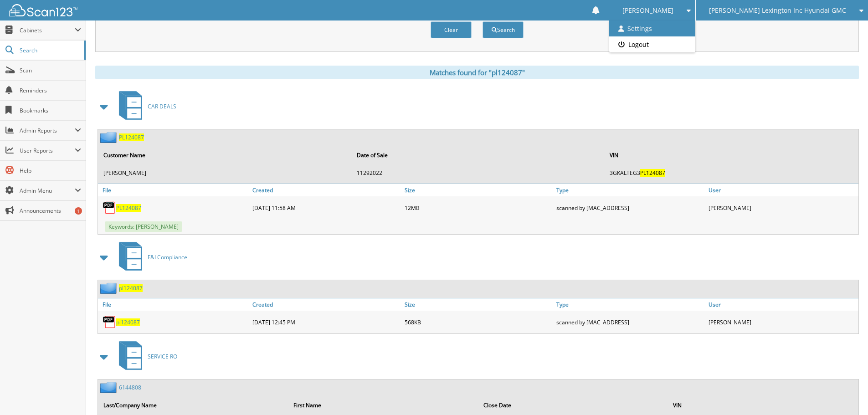  Describe the element at coordinates (383, 405) in the screenshot. I see `th: First Name` at that location.